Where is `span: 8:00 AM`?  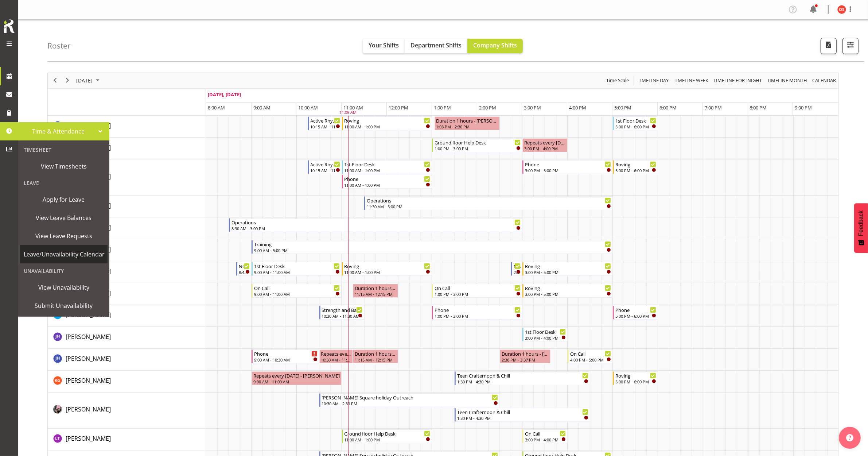
span: 8:00 AM is located at coordinates (216, 107).